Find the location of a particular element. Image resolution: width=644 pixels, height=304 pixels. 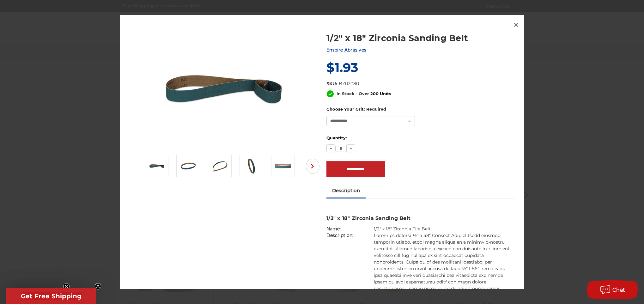

span: Chat is located at coordinates (619, 290).